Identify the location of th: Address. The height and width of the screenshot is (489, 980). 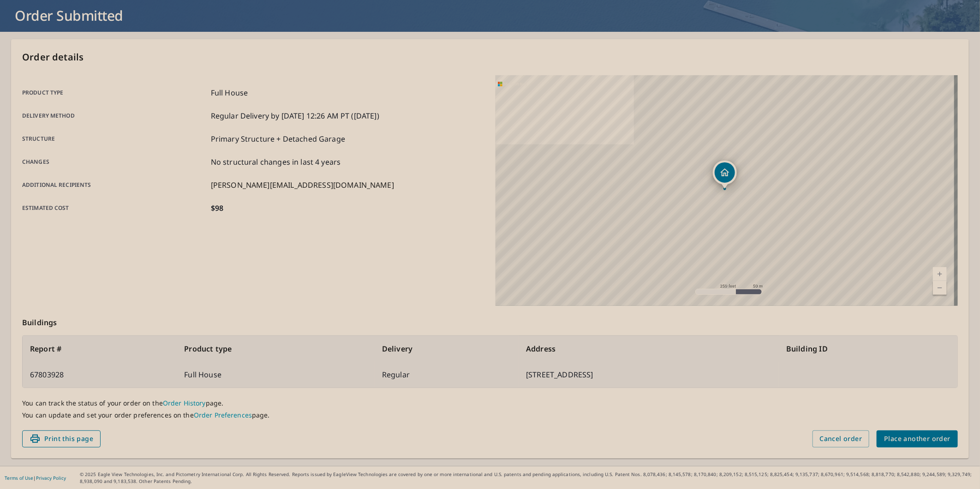
(649, 349).